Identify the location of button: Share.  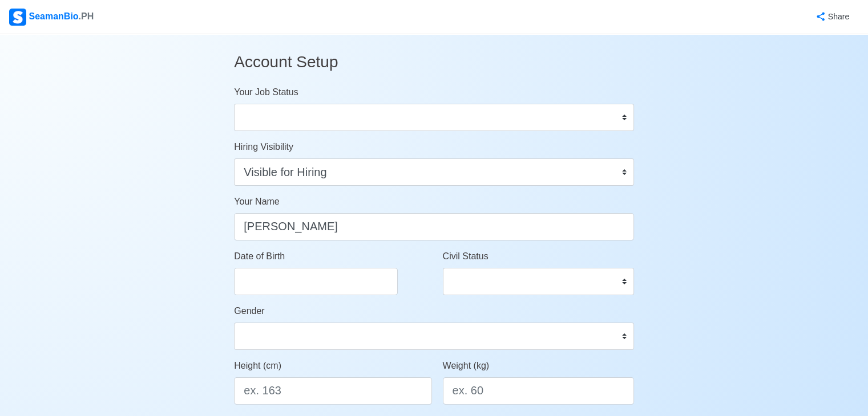
(832, 16).